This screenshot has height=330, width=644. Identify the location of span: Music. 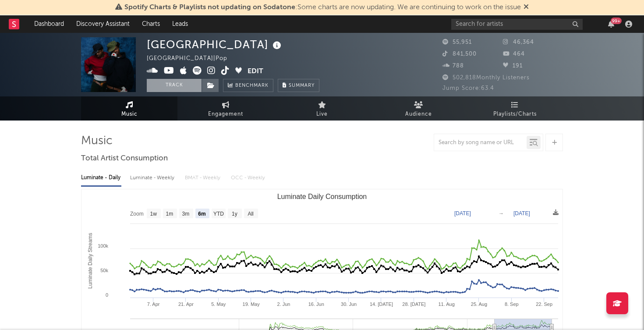
(129, 114).